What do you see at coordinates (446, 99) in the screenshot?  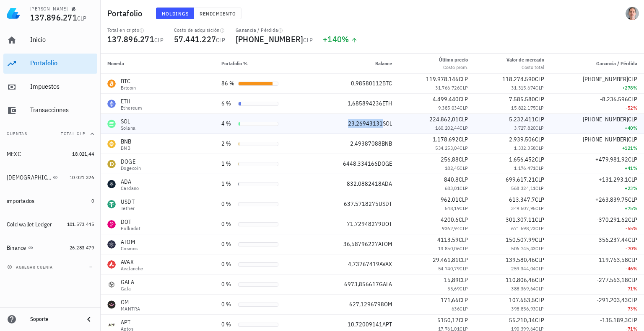 I see `span: 4.499.440` at bounding box center [446, 99].